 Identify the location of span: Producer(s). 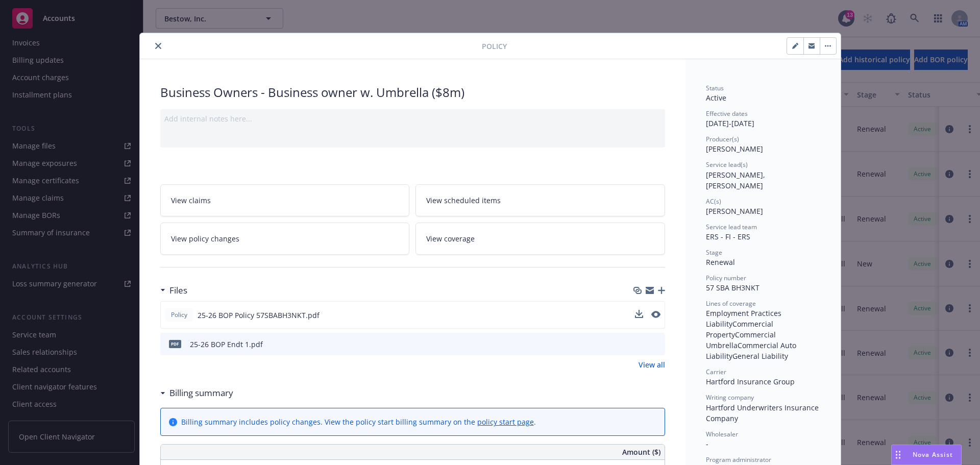
(722, 139).